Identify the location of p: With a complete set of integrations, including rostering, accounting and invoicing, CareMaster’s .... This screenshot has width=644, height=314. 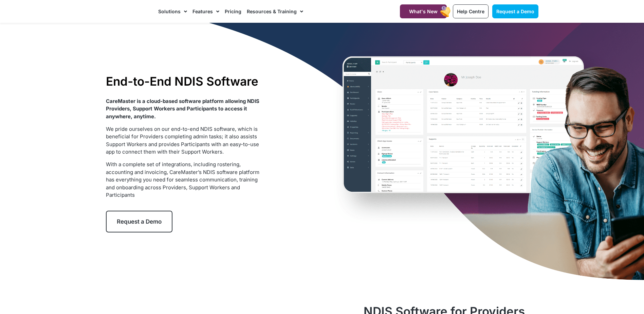
(184, 180).